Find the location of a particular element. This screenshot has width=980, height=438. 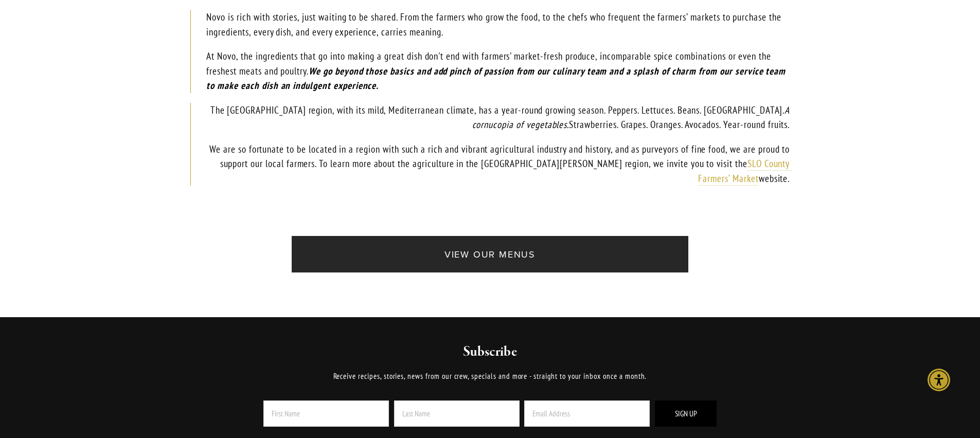

em: We go beyond those basics and add pinch of passion from our culinary team and a splash of charm f... is located at coordinates (497, 78).